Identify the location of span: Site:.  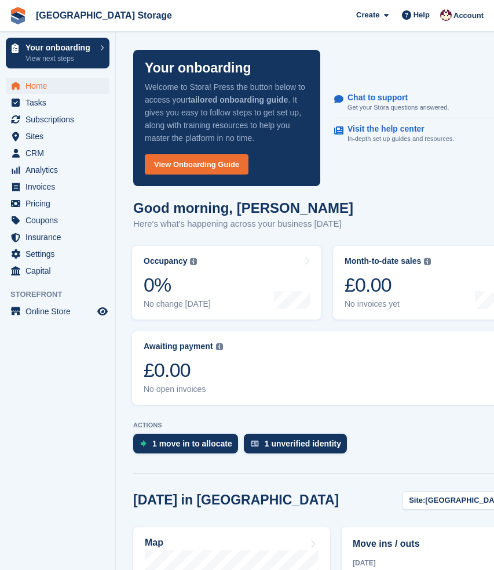
(417, 500).